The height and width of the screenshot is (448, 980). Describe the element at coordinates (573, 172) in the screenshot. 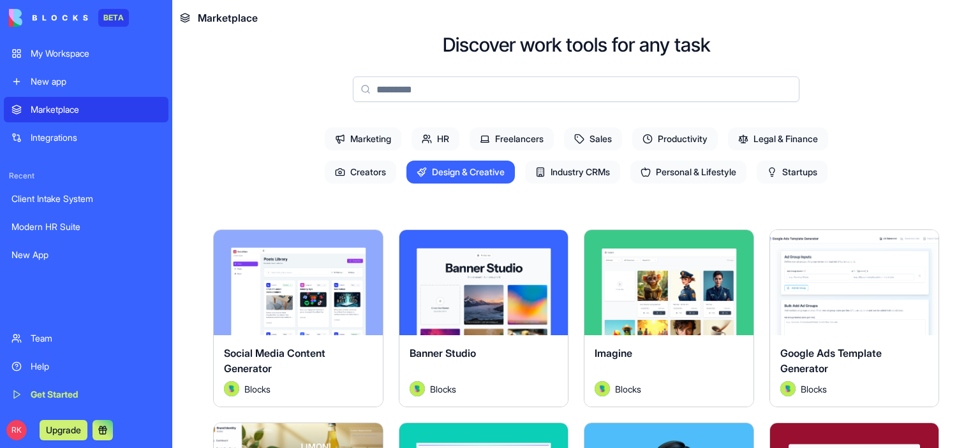

I see `span: Industry CRMs` at that location.